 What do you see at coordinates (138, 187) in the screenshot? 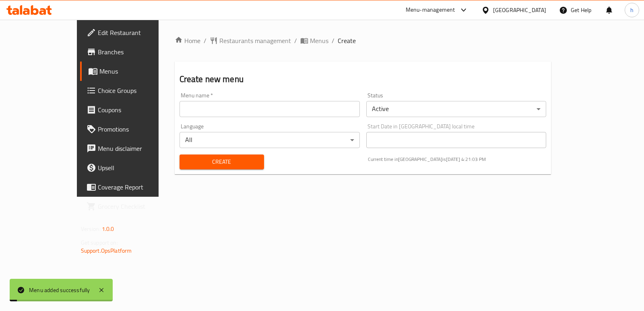
I see `span: Coverage Report` at bounding box center [138, 187].